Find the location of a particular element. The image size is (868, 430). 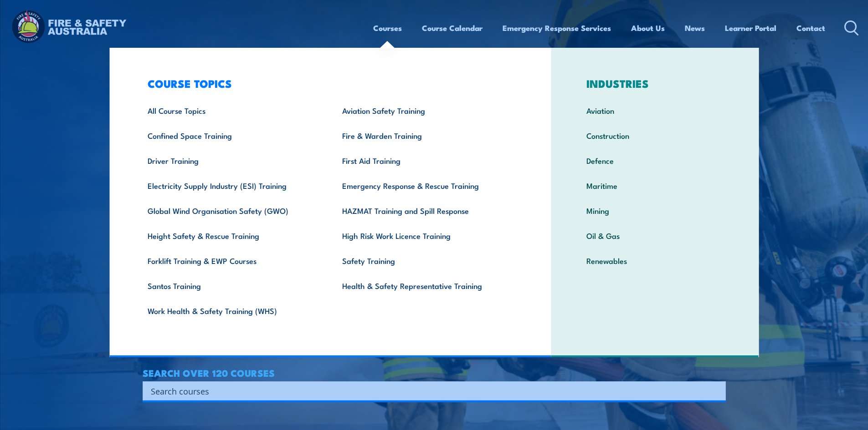

h3: COURSE TOPICS is located at coordinates (328, 84).